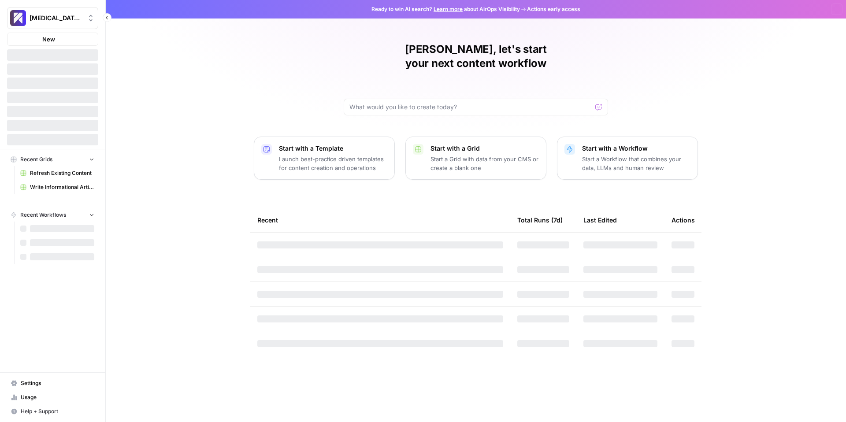 The width and height of the screenshot is (846, 422). What do you see at coordinates (445, 9) in the screenshot?
I see `span: Ready to win AI search? about AirOps Visibility` at bounding box center [445, 9].